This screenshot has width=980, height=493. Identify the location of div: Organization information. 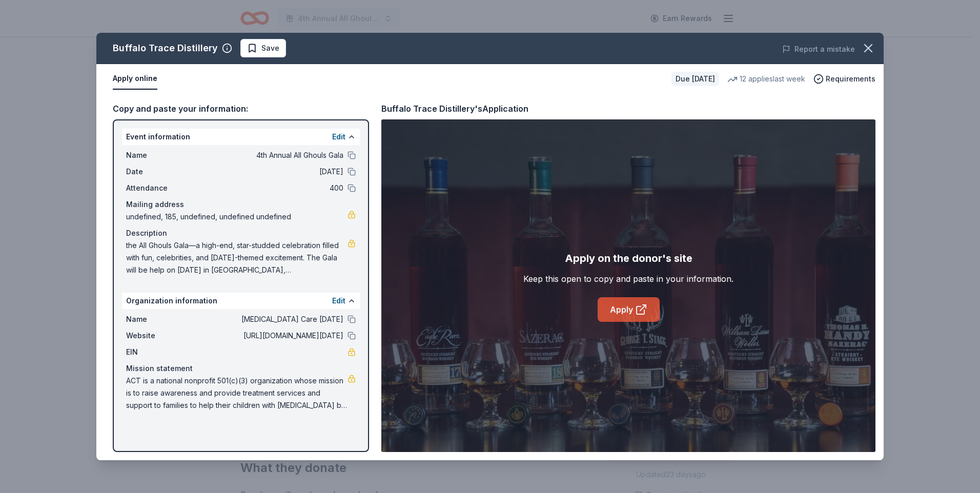
(241, 301).